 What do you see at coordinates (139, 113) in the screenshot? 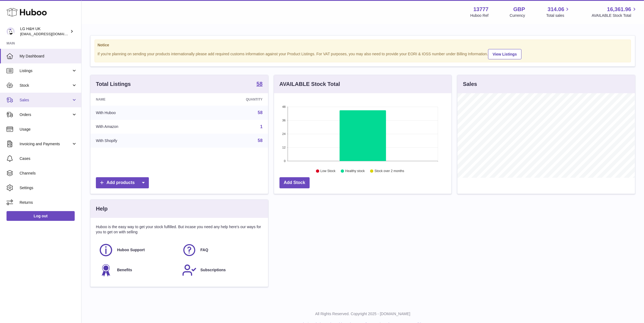
I see `td: With Huboo` at bounding box center [139, 113].